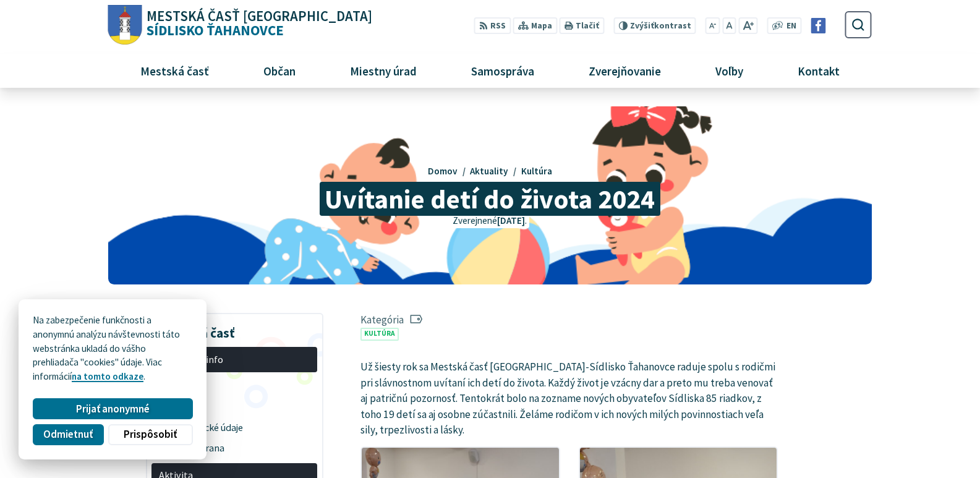 The image size is (980, 478). What do you see at coordinates (729, 26) in the screenshot?
I see `button: Nastaviť pôvodnú veľkosť písma` at bounding box center [729, 26].